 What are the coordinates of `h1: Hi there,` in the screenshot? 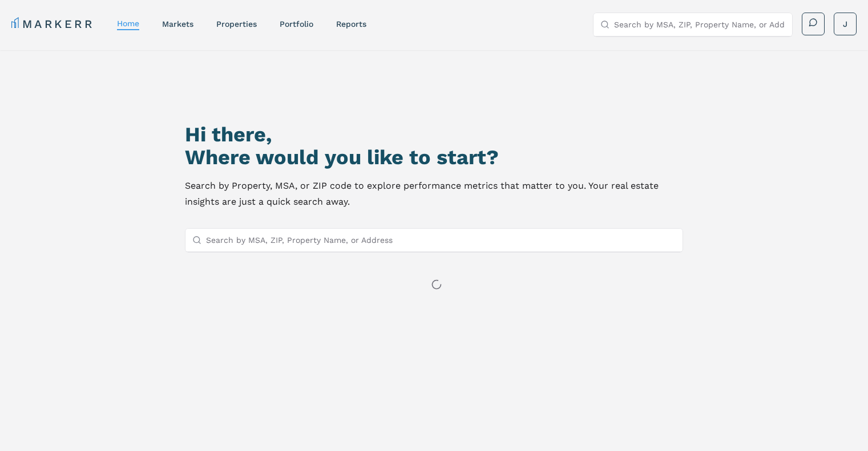 It's located at (434, 134).